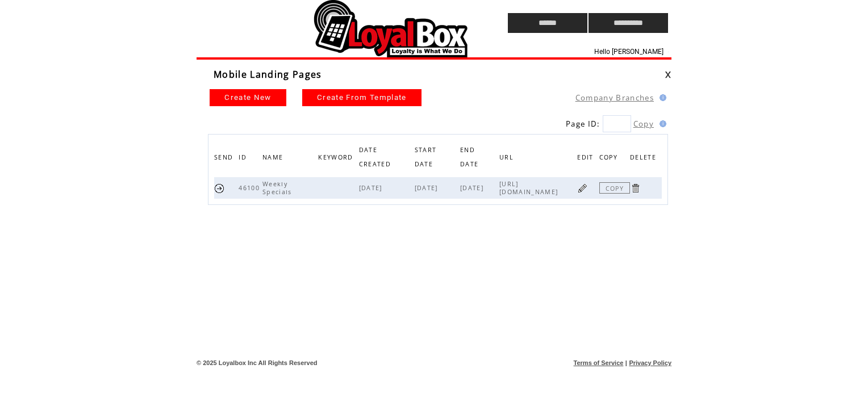 The height and width of the screenshot is (419, 868). I want to click on span: EDIT, so click(586, 159).